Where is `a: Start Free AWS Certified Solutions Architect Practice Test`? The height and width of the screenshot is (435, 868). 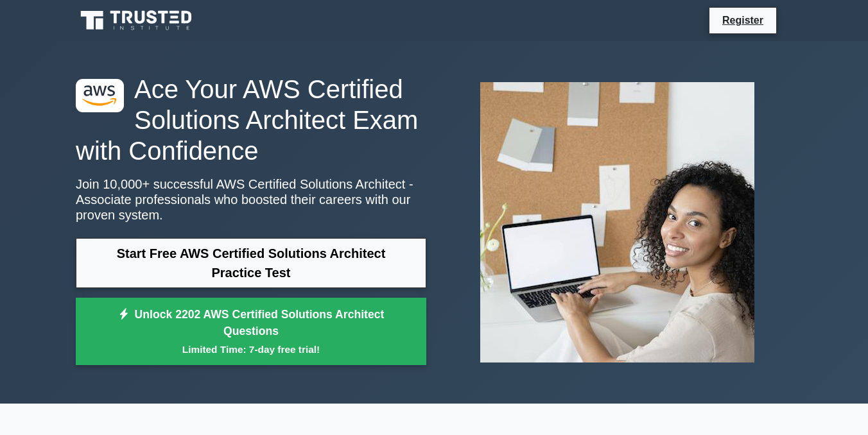
a: Start Free AWS Certified Solutions Architect Practice Test is located at coordinates (251, 263).